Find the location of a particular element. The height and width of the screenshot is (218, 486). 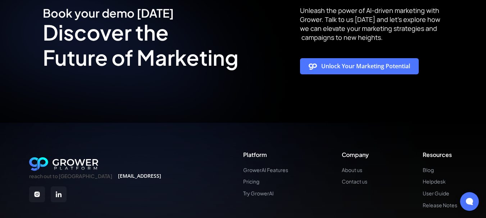

a: Release Notes is located at coordinates (440, 205).